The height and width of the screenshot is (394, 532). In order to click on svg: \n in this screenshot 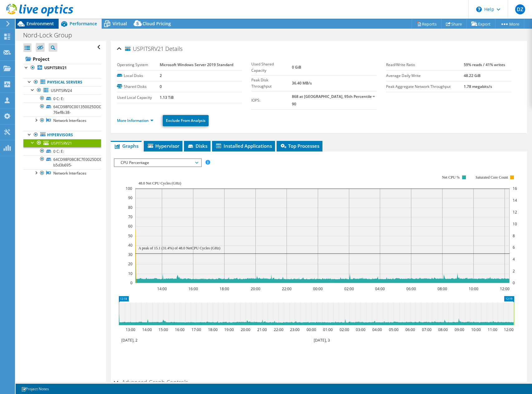, I will do `click(479, 9)`.